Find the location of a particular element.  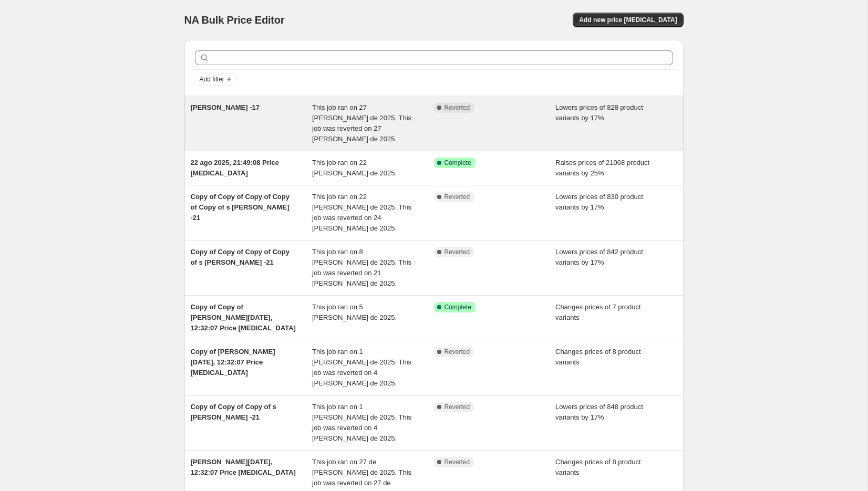

button: Add filter is located at coordinates (216, 79).